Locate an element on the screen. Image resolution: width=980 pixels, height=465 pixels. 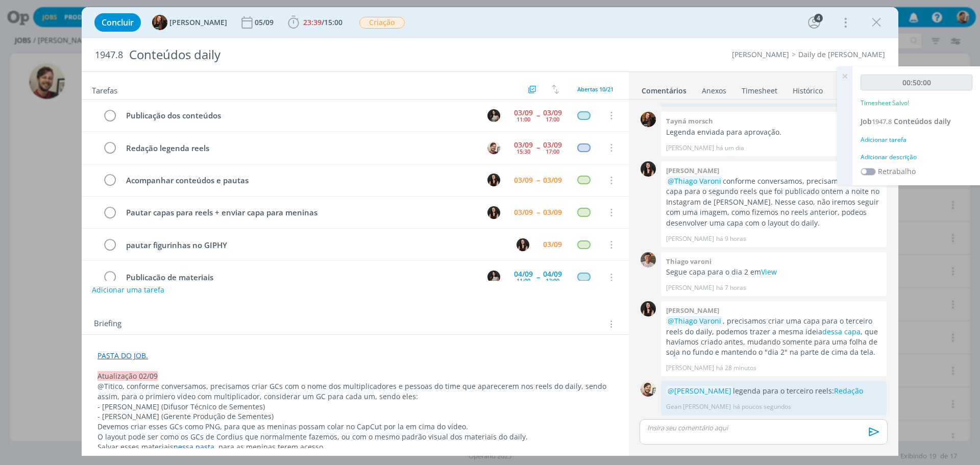
span: há 9 horas is located at coordinates (731, 239).